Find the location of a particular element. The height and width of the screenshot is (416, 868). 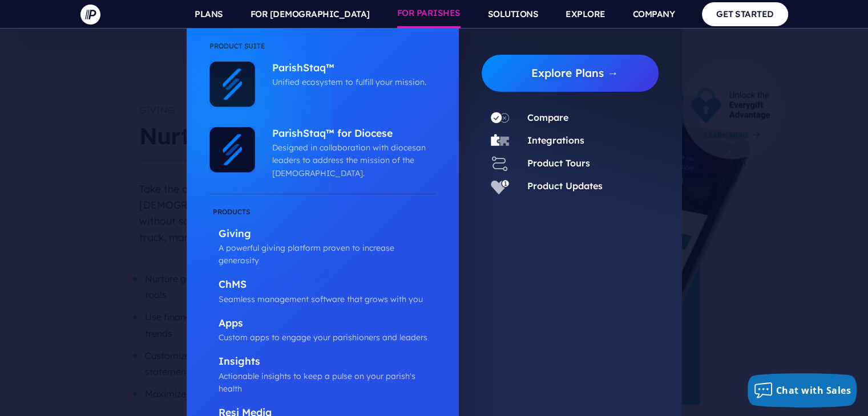

p: Seamless management software that grows with you is located at coordinates (327, 299).